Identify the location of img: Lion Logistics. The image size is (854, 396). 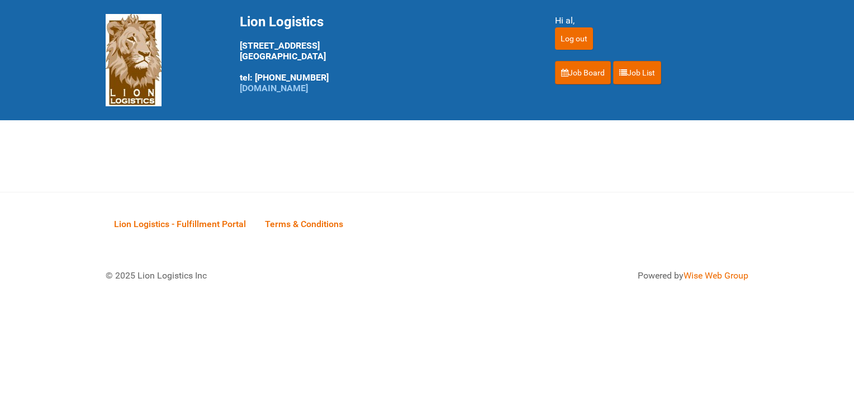
(134, 60).